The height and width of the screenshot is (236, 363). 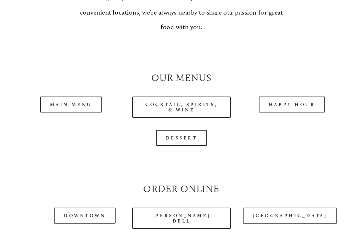 What do you see at coordinates (85, 215) in the screenshot?
I see `a: Downtown` at bounding box center [85, 215].